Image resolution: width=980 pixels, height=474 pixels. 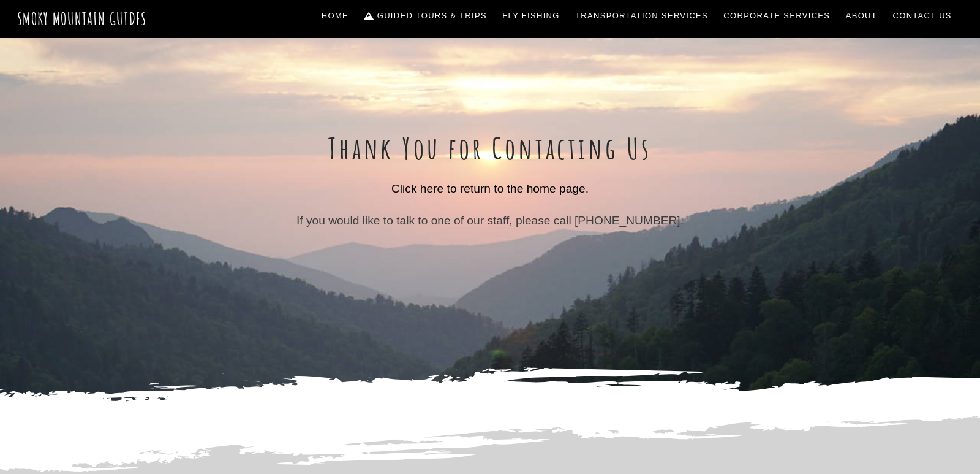 I want to click on span: Smoky Mountain Guides, so click(x=82, y=19).